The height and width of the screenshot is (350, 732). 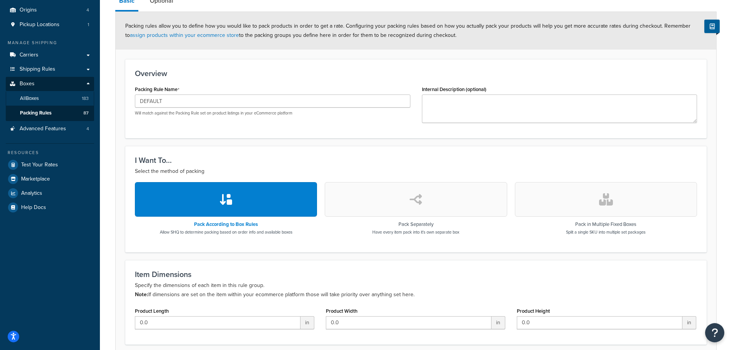 What do you see at coordinates (31, 193) in the screenshot?
I see `span: Analytics` at bounding box center [31, 193].